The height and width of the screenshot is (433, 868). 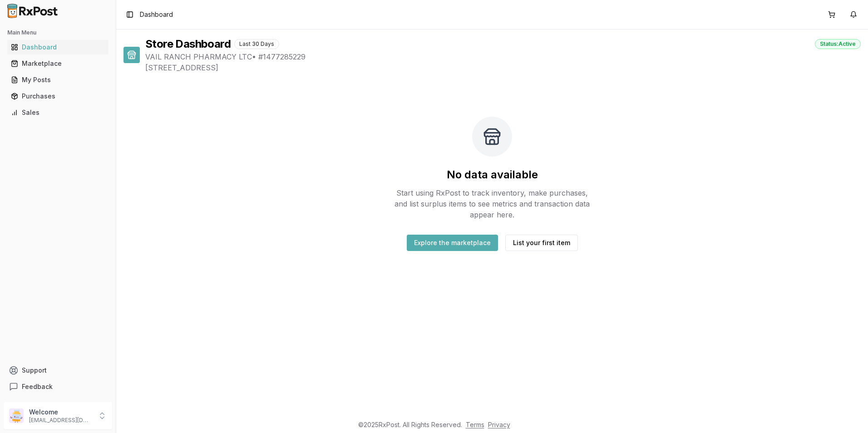 I want to click on a: Marketplace, so click(x=57, y=64).